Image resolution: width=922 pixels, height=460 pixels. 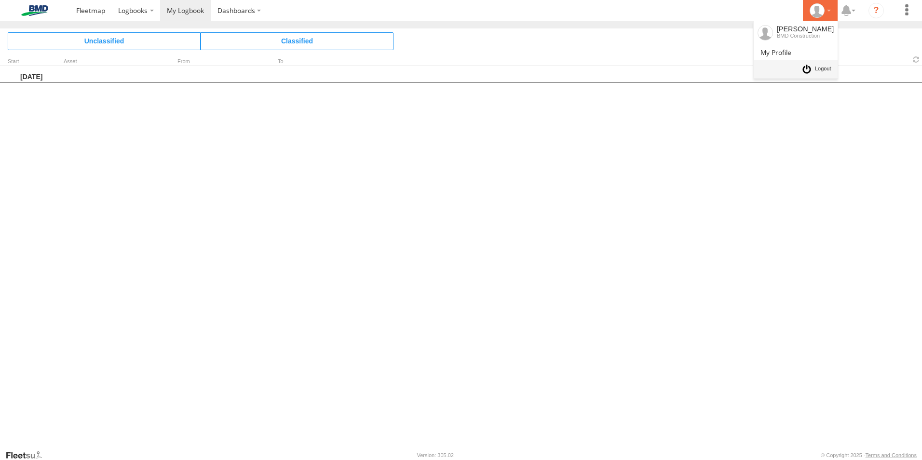 I want to click on div: Version: 305.02, so click(x=435, y=455).